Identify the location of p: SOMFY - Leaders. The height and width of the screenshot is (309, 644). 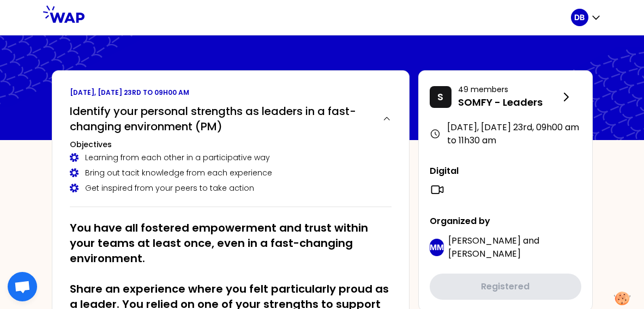
(508, 102).